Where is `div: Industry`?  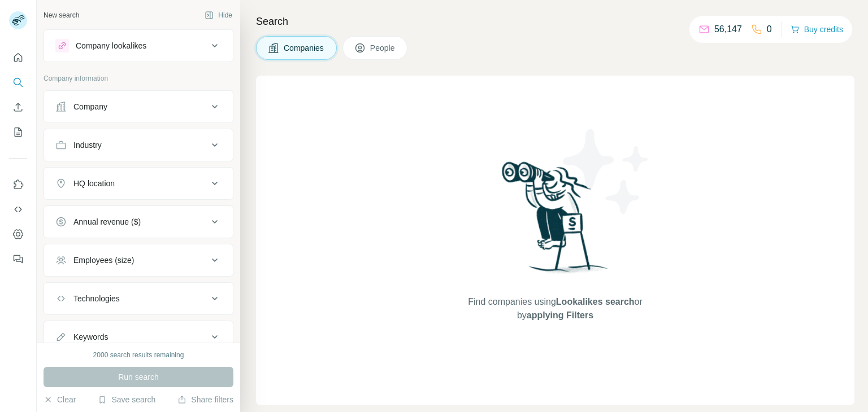
div: Industry is located at coordinates (87, 145).